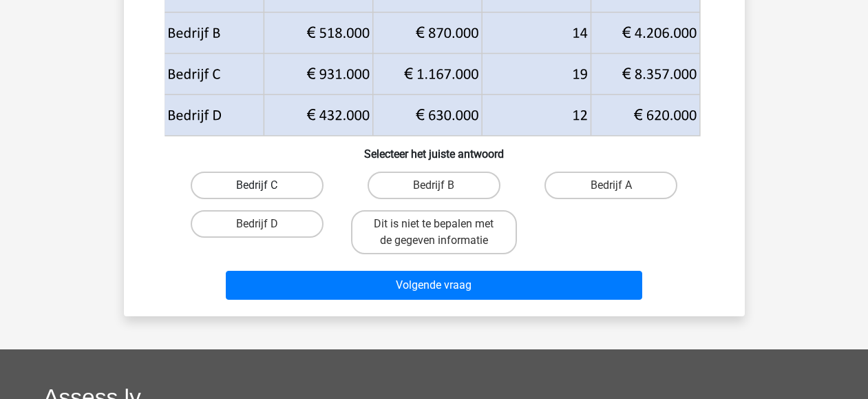 This screenshot has height=399, width=868. Describe the element at coordinates (611, 186) in the screenshot. I see `label: Bedrijf A` at that location.